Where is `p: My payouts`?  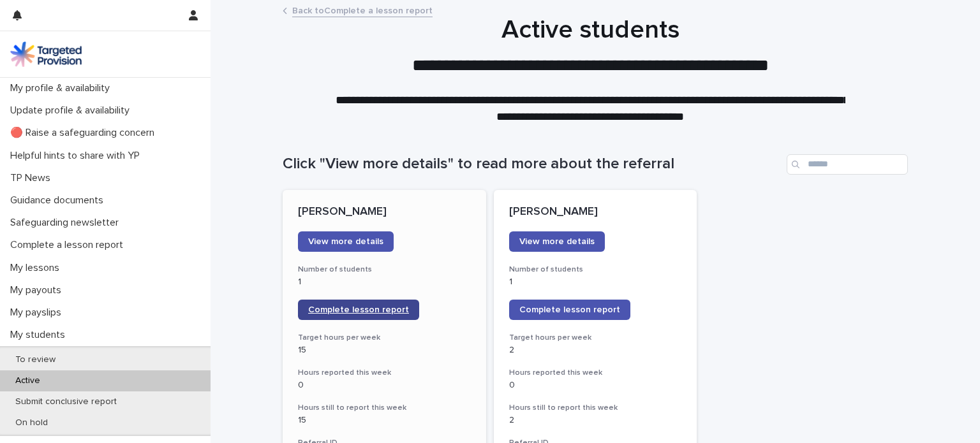 p: My payouts is located at coordinates (38, 290).